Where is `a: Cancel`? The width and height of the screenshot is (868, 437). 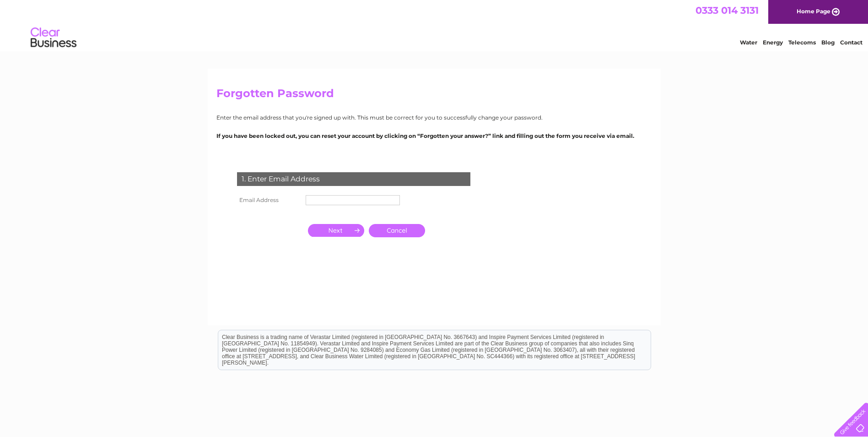 a: Cancel is located at coordinates (397, 230).